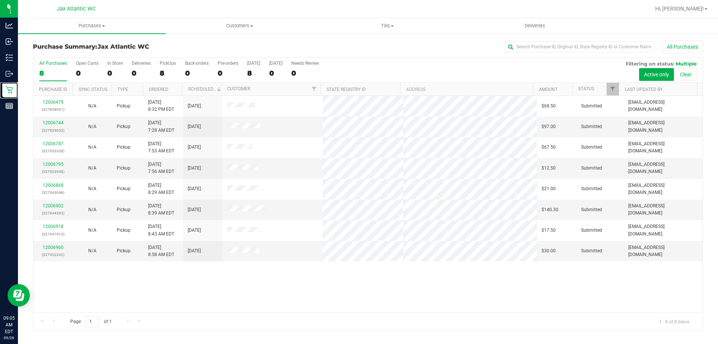 Image resolution: width=718 pixels, height=344 pixels. Describe the element at coordinates (580, 47) in the screenshot. I see `input: Search Purchase ID, Original ID, State Registry ID or Customer Name...` at that location.